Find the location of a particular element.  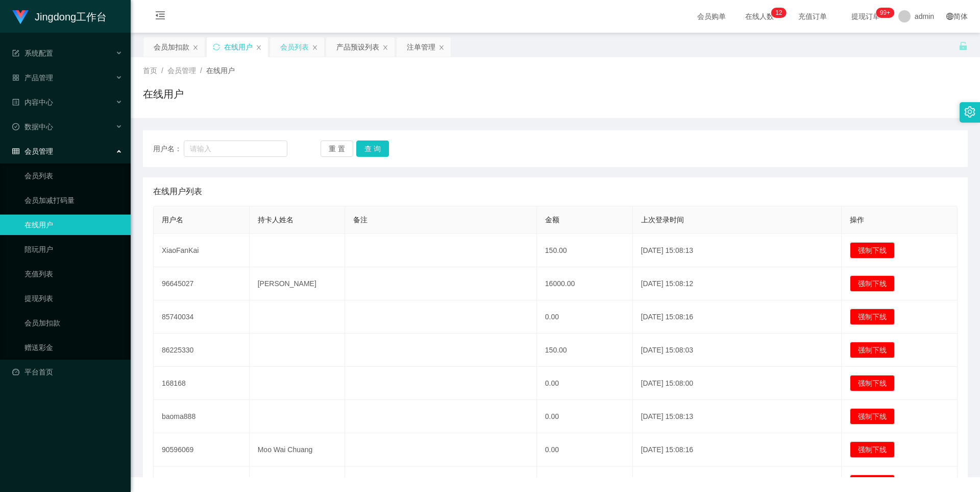

td: 86225330 is located at coordinates (202, 350).